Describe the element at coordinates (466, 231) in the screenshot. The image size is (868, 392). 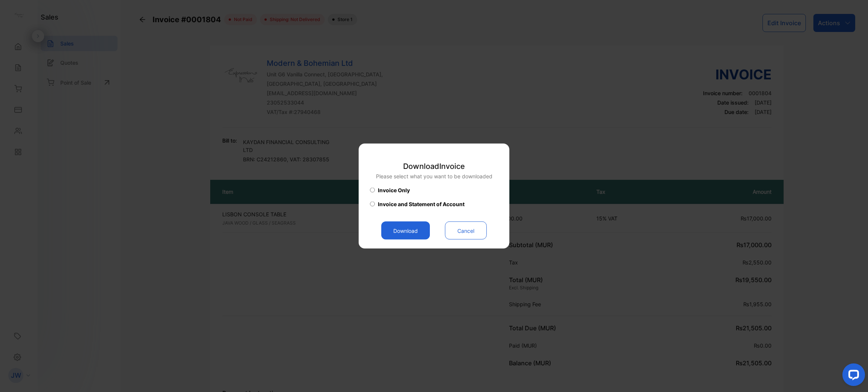
I see `button: Cancel` at that location.